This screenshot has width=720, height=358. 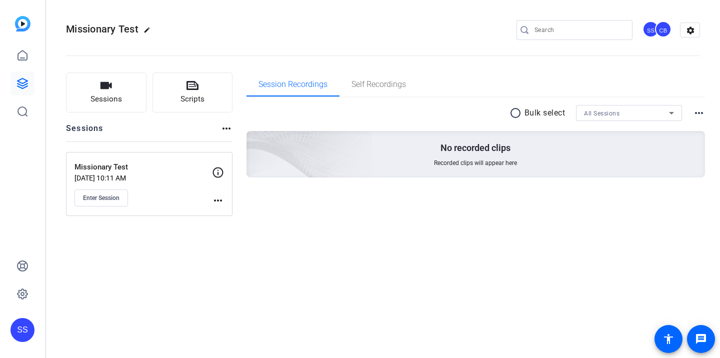 What do you see at coordinates (475, 148) in the screenshot?
I see `p: No recorded clips` at bounding box center [475, 148].